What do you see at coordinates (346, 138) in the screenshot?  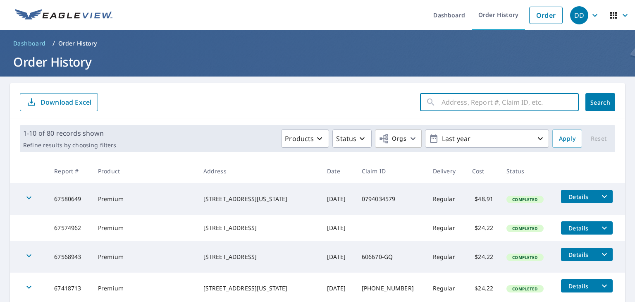 I see `p: Status` at bounding box center [346, 138].